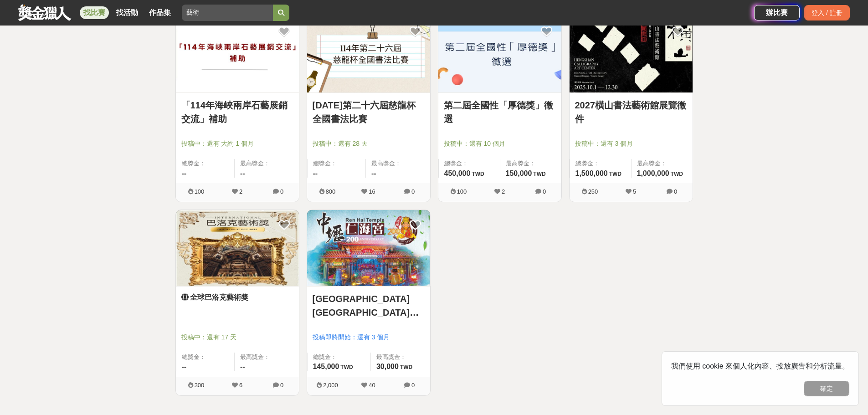 The image size is (868, 415). I want to click on span: 450,000, so click(458, 173).